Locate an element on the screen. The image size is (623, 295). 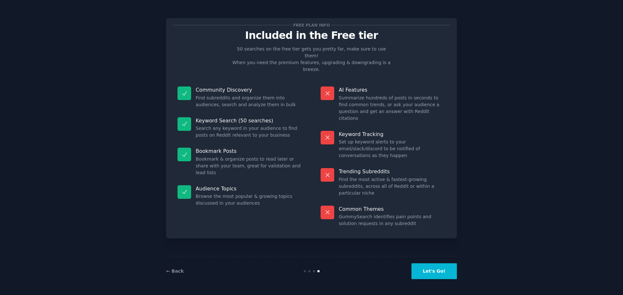
dd: Browse the most popular & growing topics discussed in your audiences is located at coordinates (249, 200).